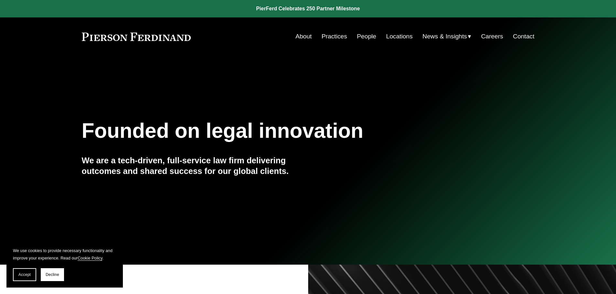 This screenshot has height=294, width=616. What do you see at coordinates (25, 275) in the screenshot?
I see `span: Accept` at bounding box center [25, 275].